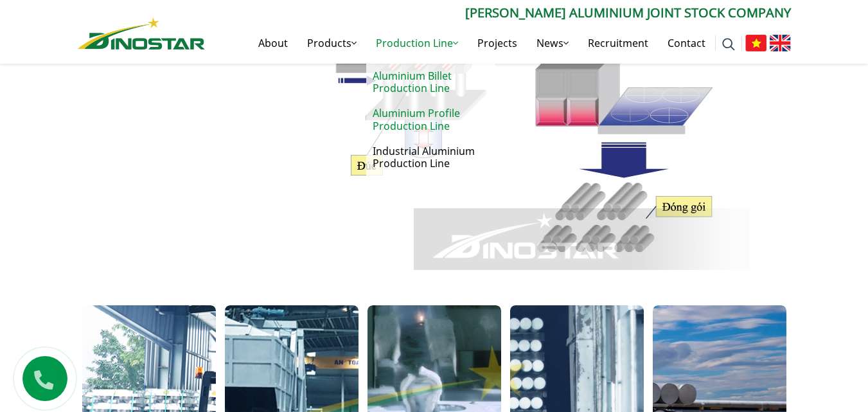 The width and height of the screenshot is (868, 412). What do you see at coordinates (331, 43) in the screenshot?
I see `a: Products` at bounding box center [331, 43].